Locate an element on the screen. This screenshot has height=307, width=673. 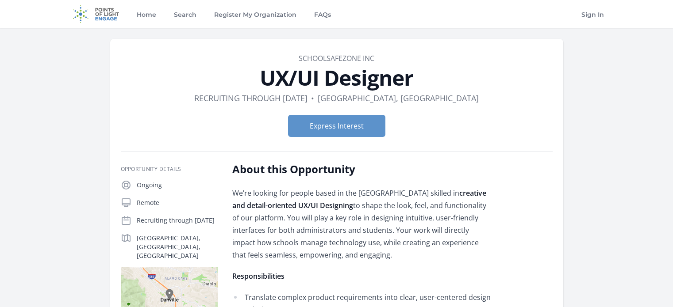
button: Express Interest is located at coordinates (337, 126).